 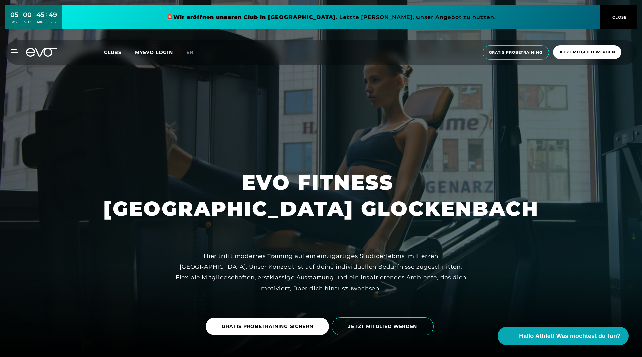 I want to click on a: Gratis Probetraining, so click(x=515, y=52).